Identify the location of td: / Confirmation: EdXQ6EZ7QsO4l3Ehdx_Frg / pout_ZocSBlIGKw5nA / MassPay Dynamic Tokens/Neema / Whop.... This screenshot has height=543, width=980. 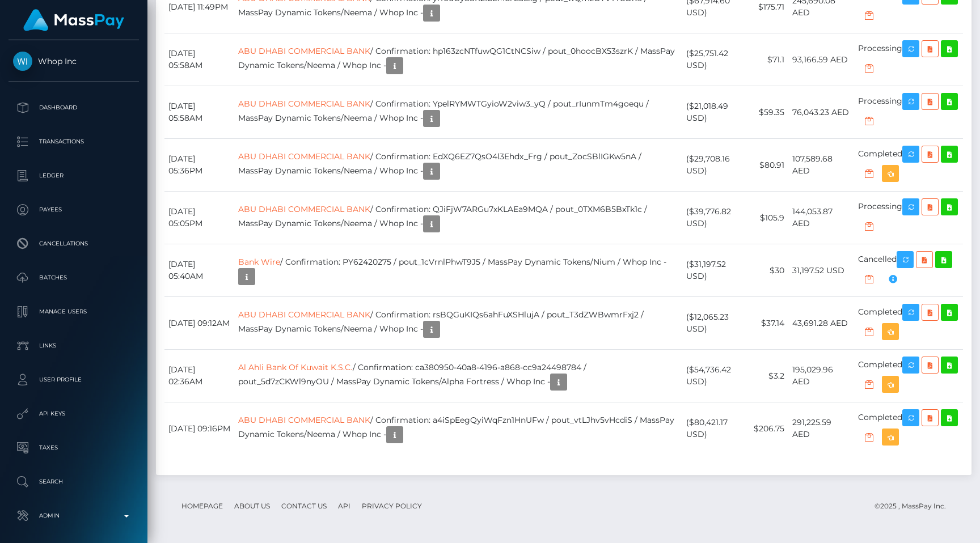
(459, 165).